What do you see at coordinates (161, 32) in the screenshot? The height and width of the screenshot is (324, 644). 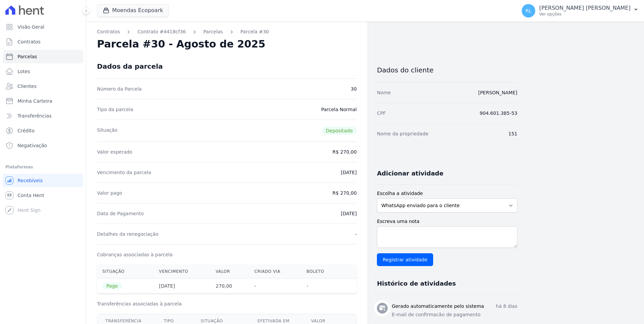 I see `a: Contrato #4418cf36` at bounding box center [161, 32].